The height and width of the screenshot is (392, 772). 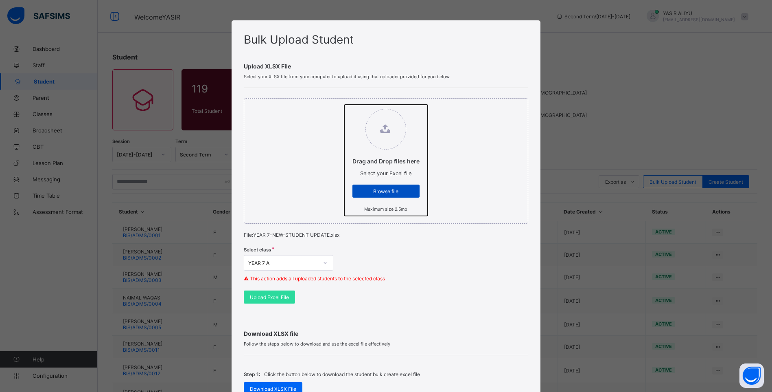 I want to click on span: Step 1:, so click(x=252, y=374).